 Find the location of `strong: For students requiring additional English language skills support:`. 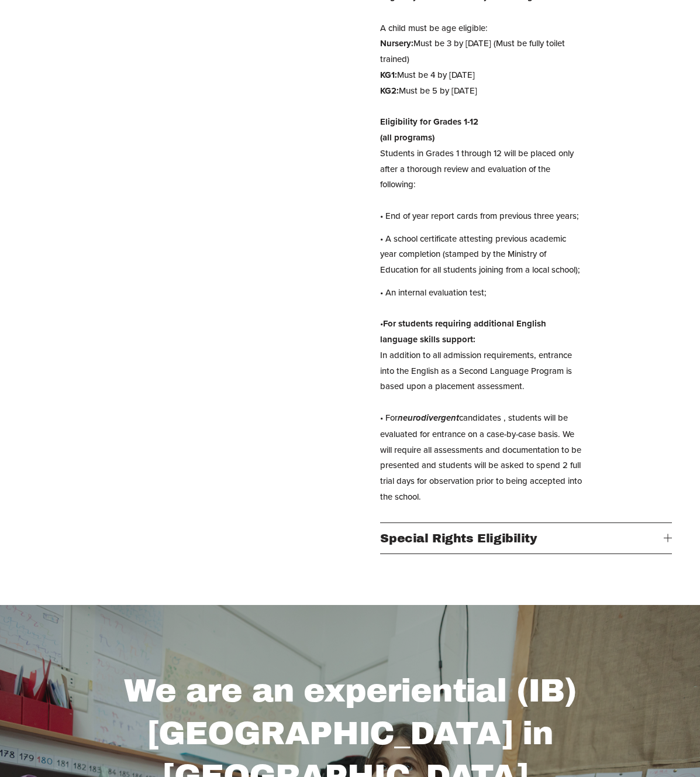

strong: For students requiring additional English language skills support: is located at coordinates (465, 331).